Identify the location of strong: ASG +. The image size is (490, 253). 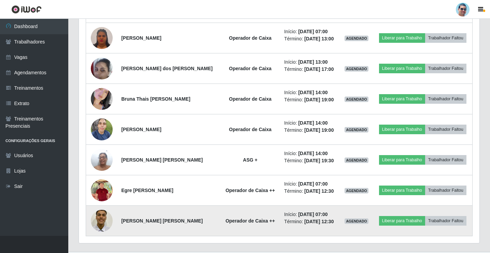
(251, 160).